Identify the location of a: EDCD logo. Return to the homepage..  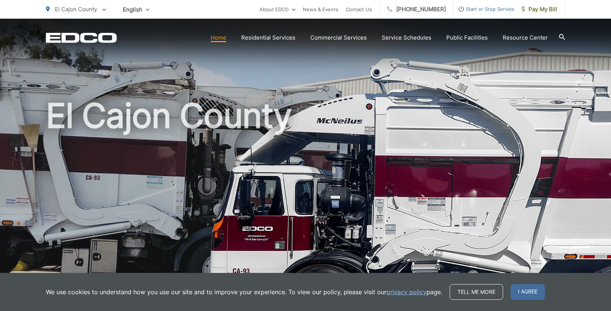
(81, 38).